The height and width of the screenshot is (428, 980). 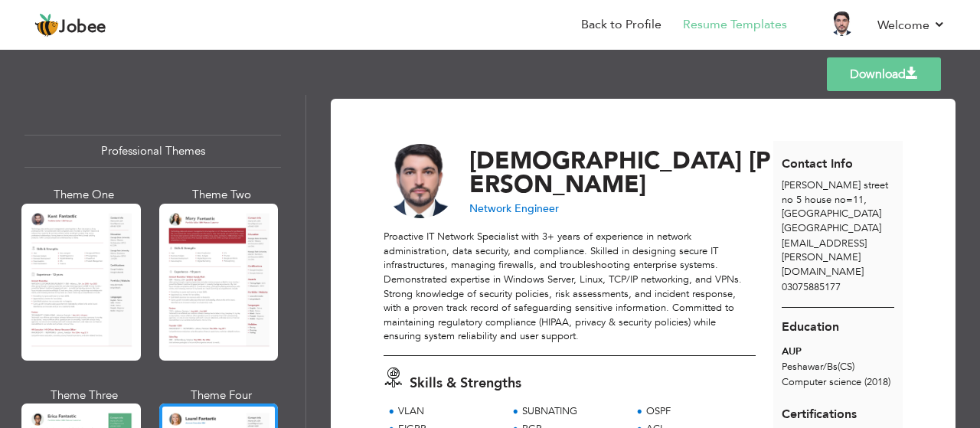 I want to click on span: Peshawar Bs(CS), so click(x=818, y=367).